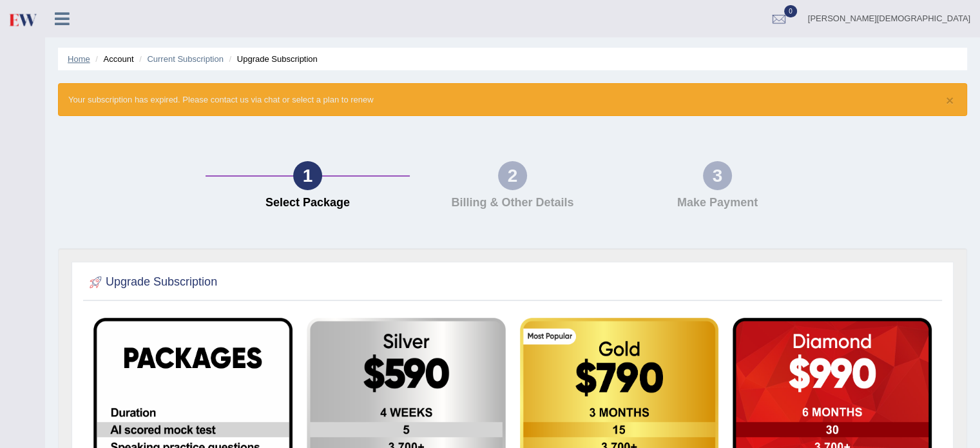 This screenshot has width=980, height=448. Describe the element at coordinates (152, 282) in the screenshot. I see `h2: Upgrade Subscription` at that location.